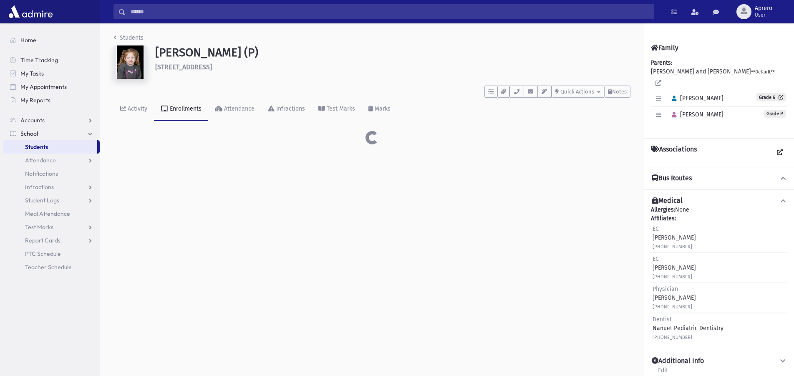 The height and width of the screenshot is (376, 794). I want to click on button: Medical, so click(718, 201).